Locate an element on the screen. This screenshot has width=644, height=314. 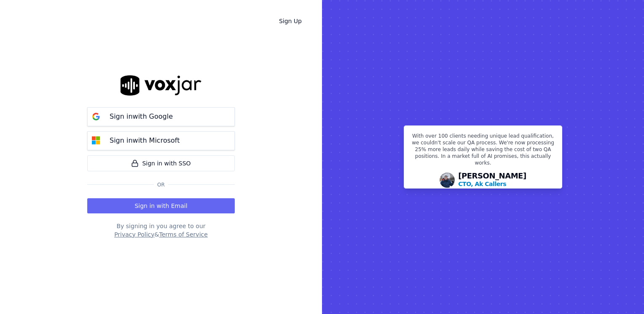
div: By signing in you agree to our & is located at coordinates (161, 230).